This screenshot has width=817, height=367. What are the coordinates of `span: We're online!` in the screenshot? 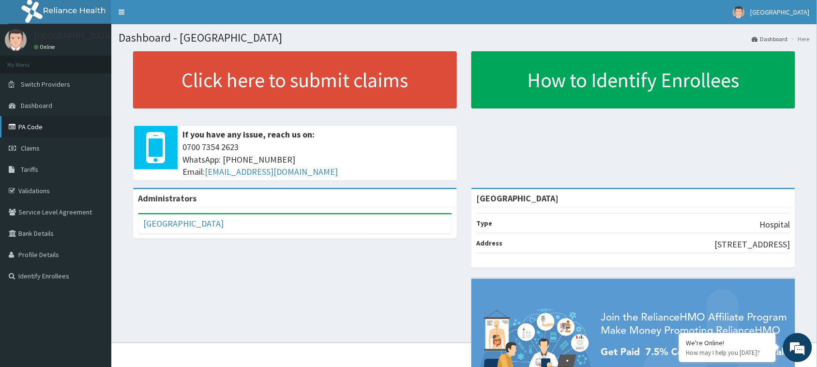 It's located at (95, 171).